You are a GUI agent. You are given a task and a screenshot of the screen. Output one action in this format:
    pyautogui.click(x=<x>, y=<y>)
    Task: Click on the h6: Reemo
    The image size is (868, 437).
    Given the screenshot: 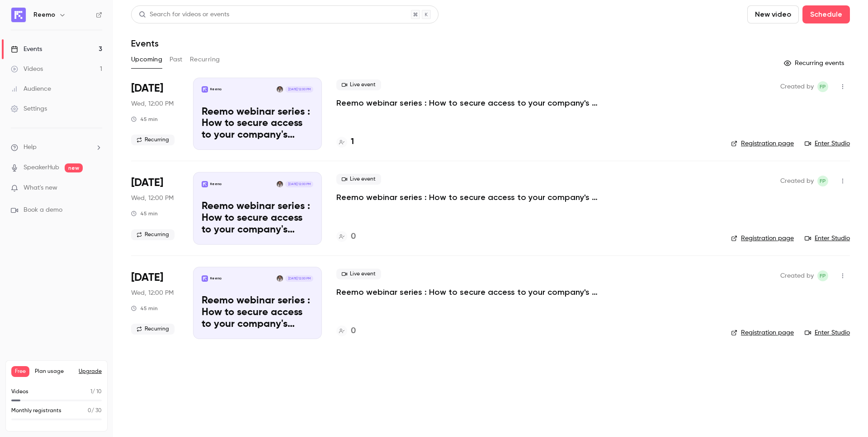 What is the action you would take?
    pyautogui.click(x=44, y=15)
    